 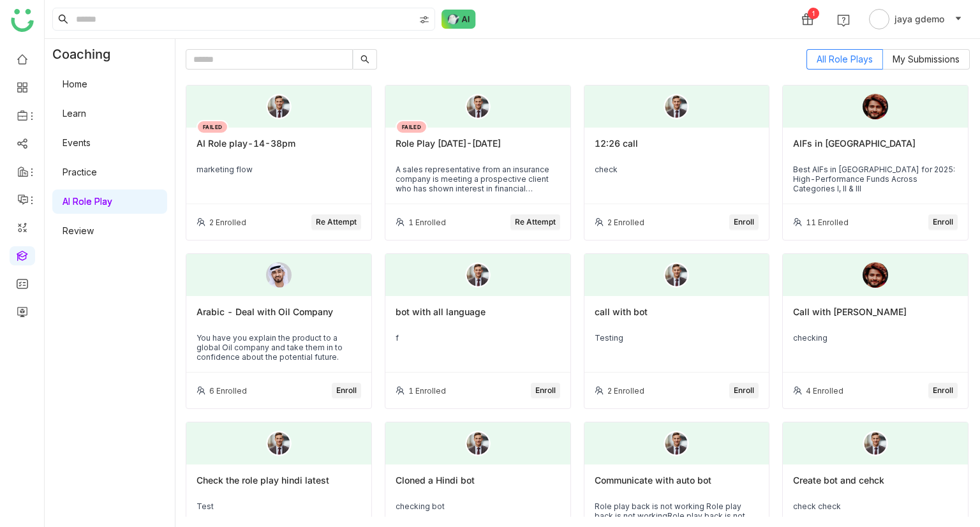 What do you see at coordinates (478, 179) in the screenshot?
I see `div: A sales representative from an insurance company is meeting a prospective client who has shown in...` at bounding box center [478, 179].